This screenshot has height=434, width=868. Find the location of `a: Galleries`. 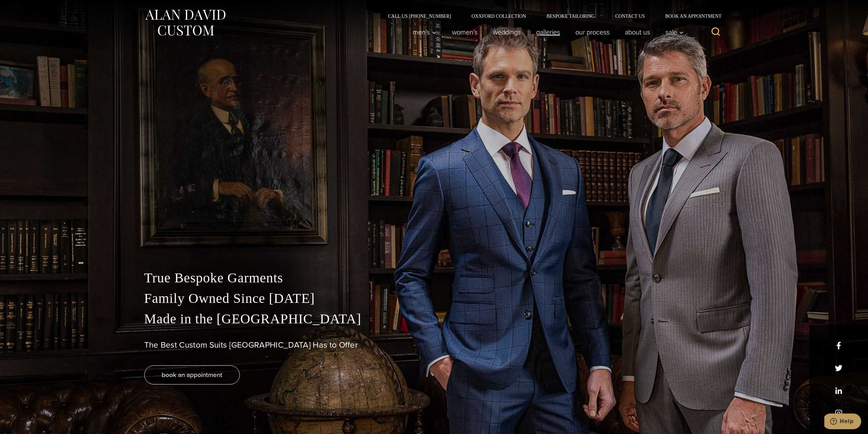

a: Galleries is located at coordinates (547, 32).